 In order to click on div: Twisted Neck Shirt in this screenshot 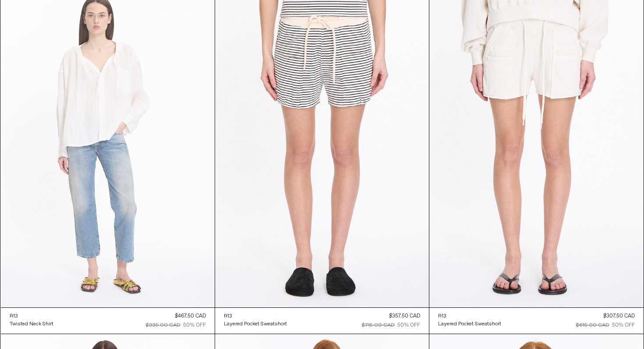, I will do `click(32, 324)`.